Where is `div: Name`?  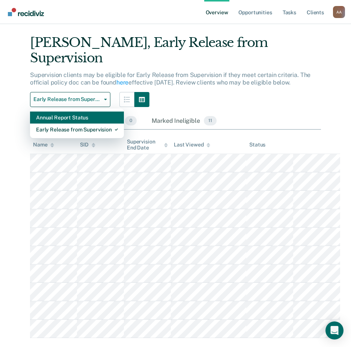
div: Name is located at coordinates (44, 144).